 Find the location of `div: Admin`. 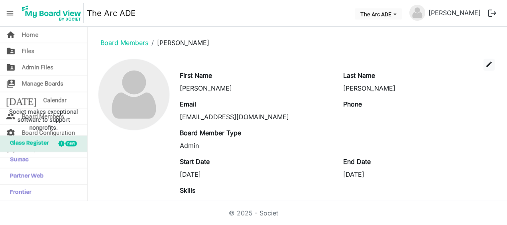

div: Admin is located at coordinates (256, 146).